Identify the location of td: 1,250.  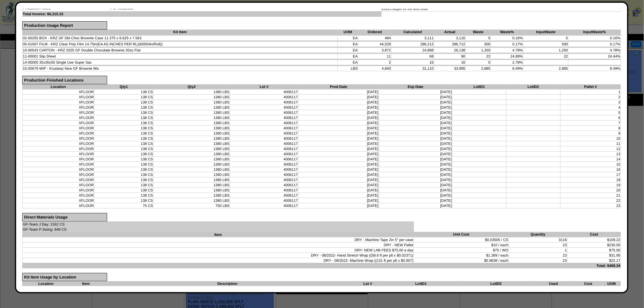
(478, 51).